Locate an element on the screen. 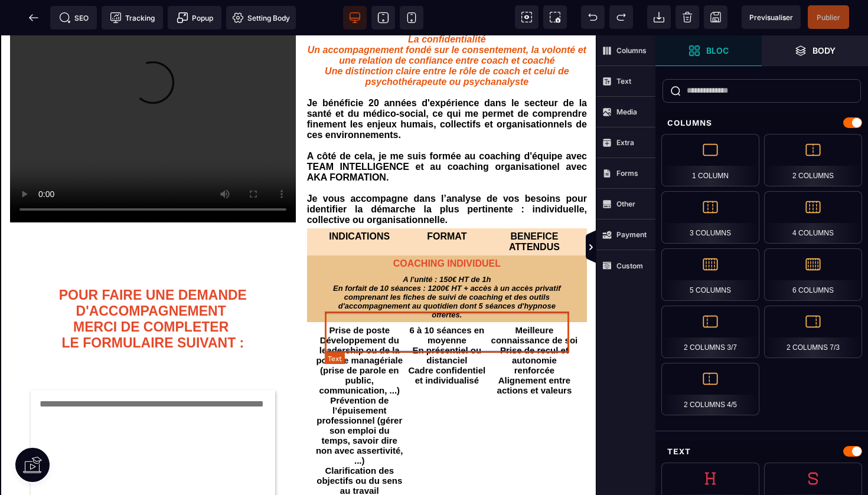 This screenshot has width=868, height=495. div: 2 Columns 4/5 is located at coordinates (711, 389).